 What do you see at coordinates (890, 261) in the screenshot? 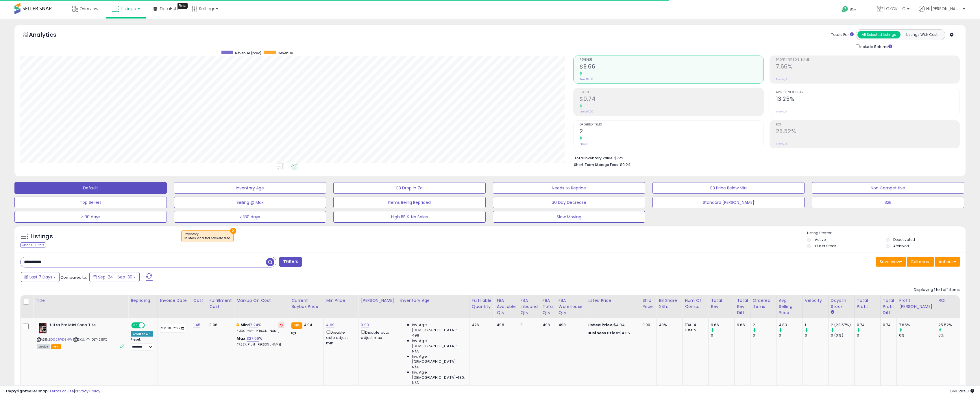
I see `button: Save View` at bounding box center [890, 261].